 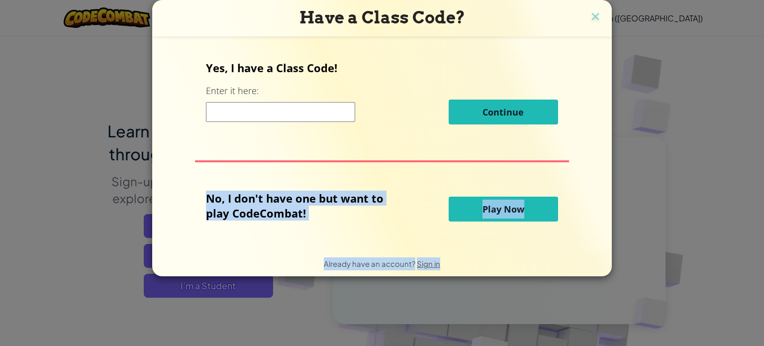 I want to click on label: Enter it here:, so click(x=232, y=91).